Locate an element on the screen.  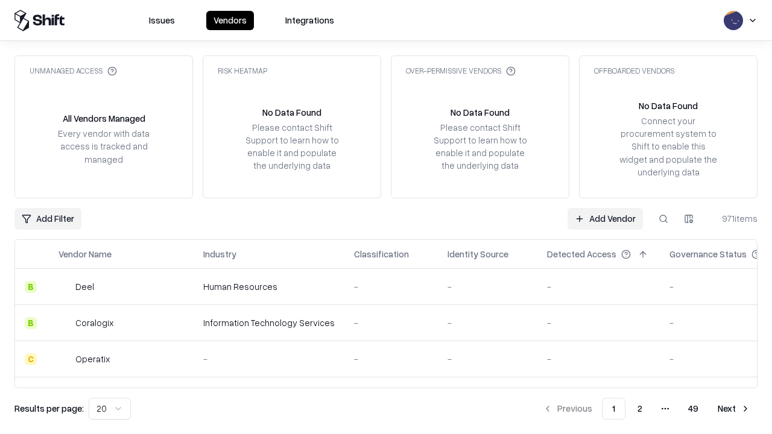
div: Deel is located at coordinates (84, 286).